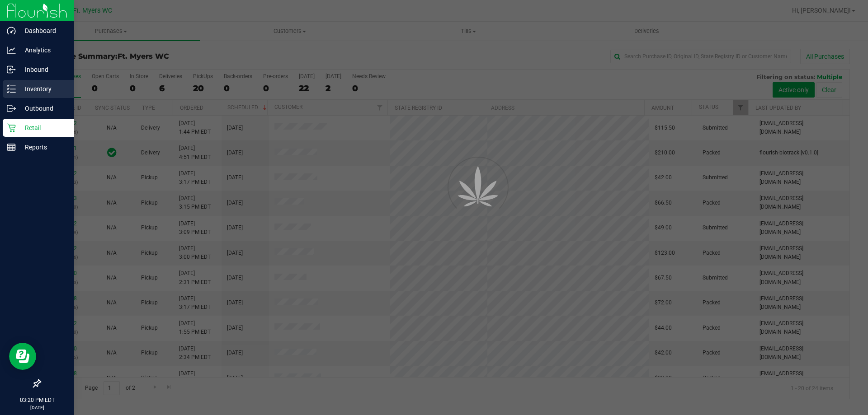 This screenshot has width=868, height=415. Describe the element at coordinates (43, 89) in the screenshot. I see `p: Inventory` at that location.